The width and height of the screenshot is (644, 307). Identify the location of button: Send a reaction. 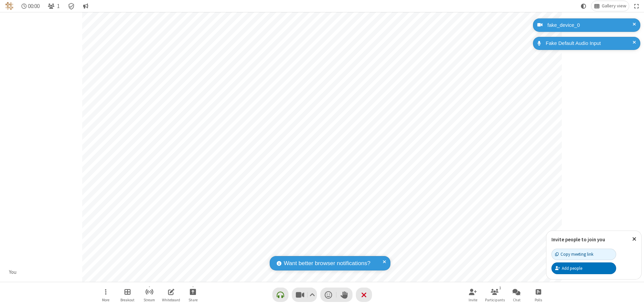
(328, 294).